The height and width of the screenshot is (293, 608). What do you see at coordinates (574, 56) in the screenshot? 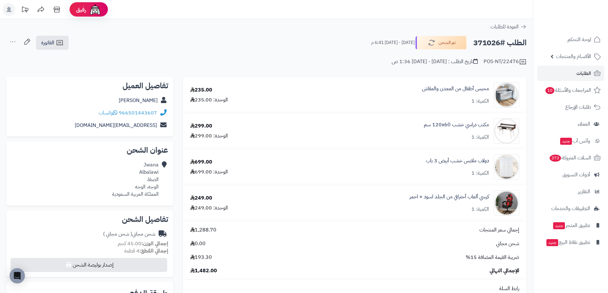
I see `span: الأقسام والمنتجات` at bounding box center [574, 56].